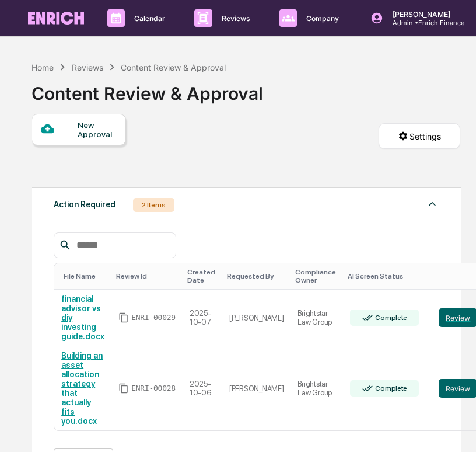 This screenshot has height=452, width=476. Describe the element at coordinates (153, 317) in the screenshot. I see `span: ENRI-00029` at that location.